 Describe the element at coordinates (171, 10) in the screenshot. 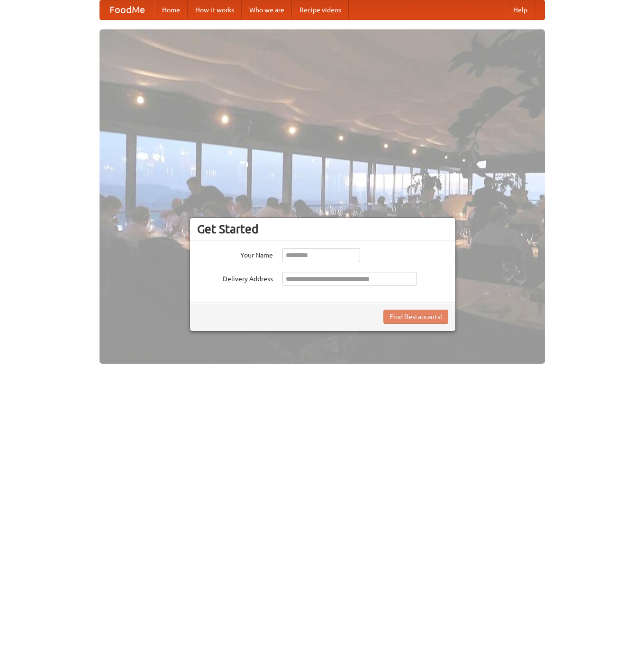

I see `a: Home` at that location.